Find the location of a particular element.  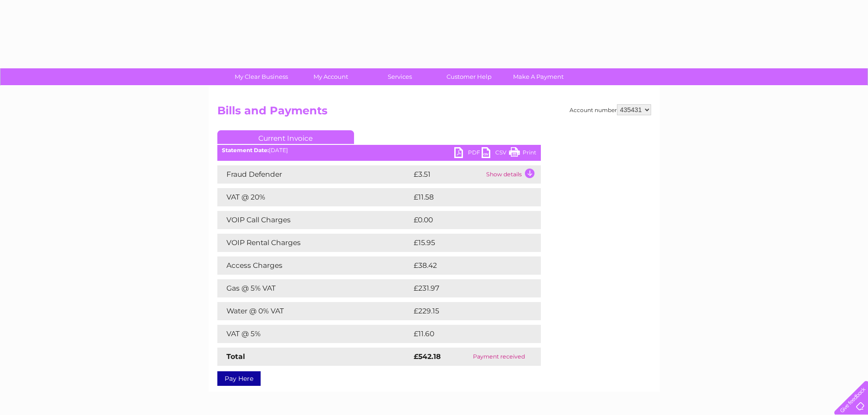

b: Statement Date: is located at coordinates (245, 150).